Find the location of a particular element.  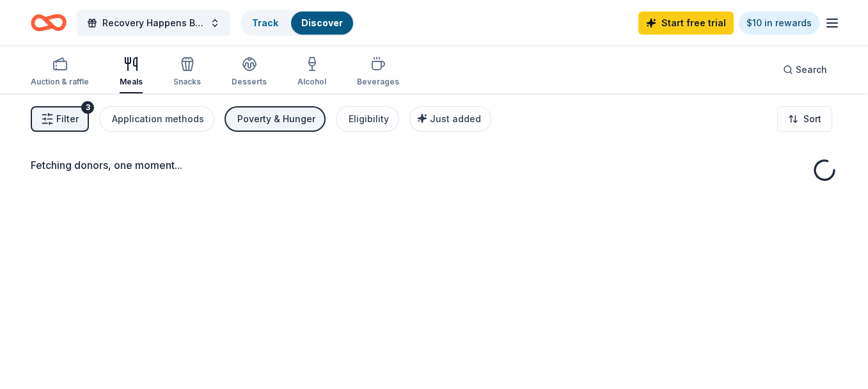

a: Discover is located at coordinates (322, 23).